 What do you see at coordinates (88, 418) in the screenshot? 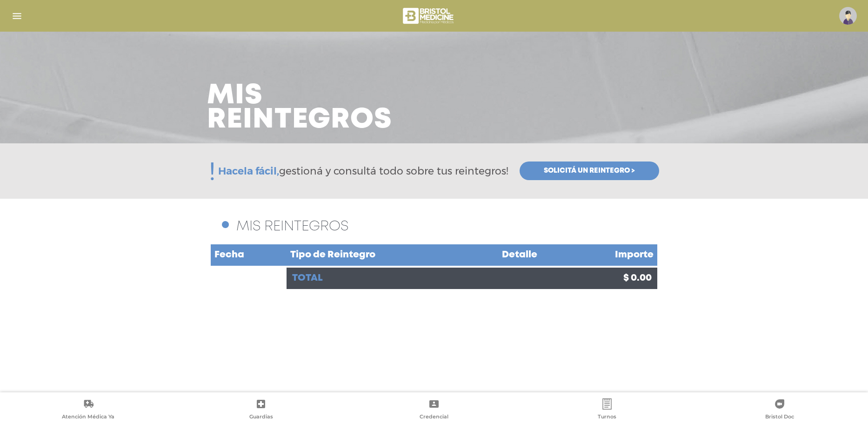
I see `span: Atención Médica Ya` at bounding box center [88, 418].